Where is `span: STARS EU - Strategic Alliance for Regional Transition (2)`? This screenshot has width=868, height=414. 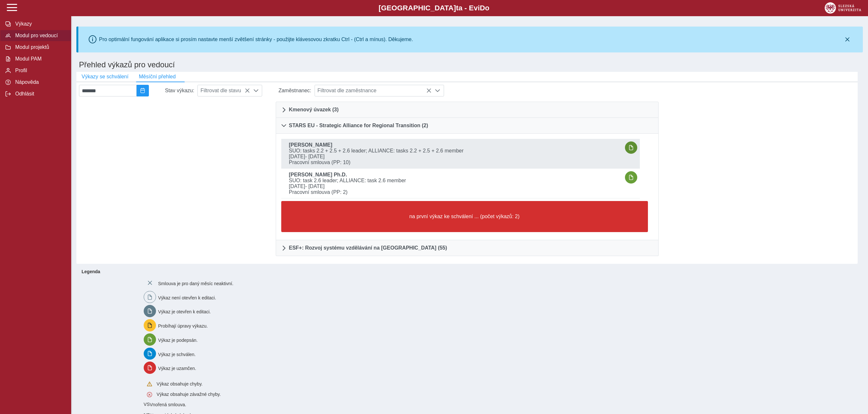
span: STARS EU - Strategic Alliance for Regional Transition (2) is located at coordinates (359, 125).